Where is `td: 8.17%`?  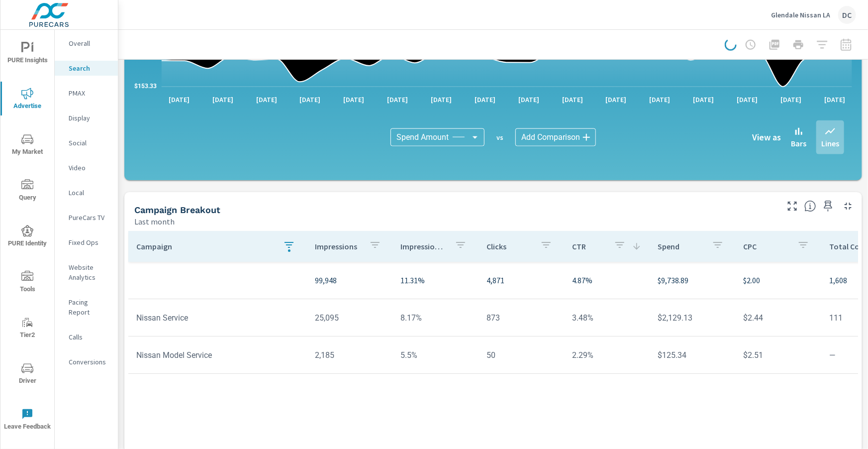 td: 8.17% is located at coordinates (436, 317).